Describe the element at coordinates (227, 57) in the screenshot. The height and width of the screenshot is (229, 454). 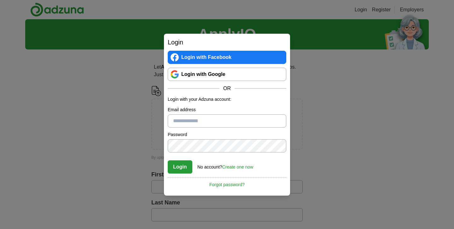
I see `a: Login with Facebook` at that location.